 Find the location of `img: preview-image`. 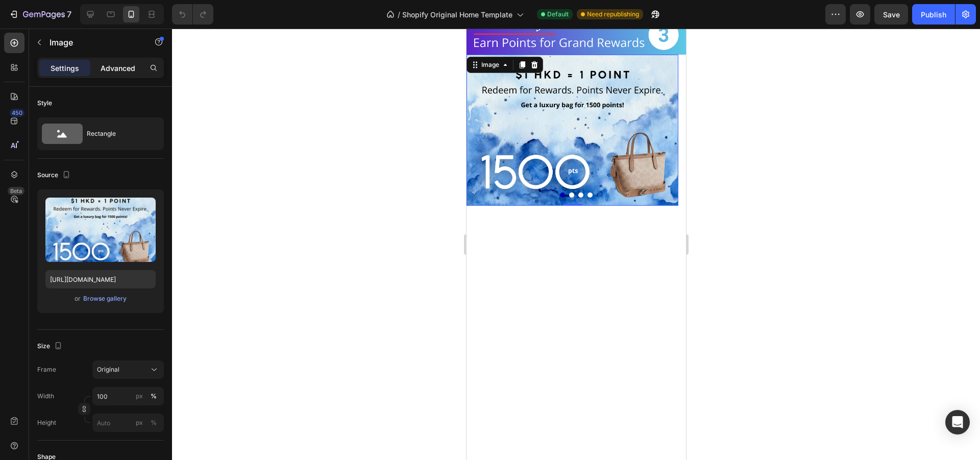

img: preview-image is located at coordinates (101, 229).